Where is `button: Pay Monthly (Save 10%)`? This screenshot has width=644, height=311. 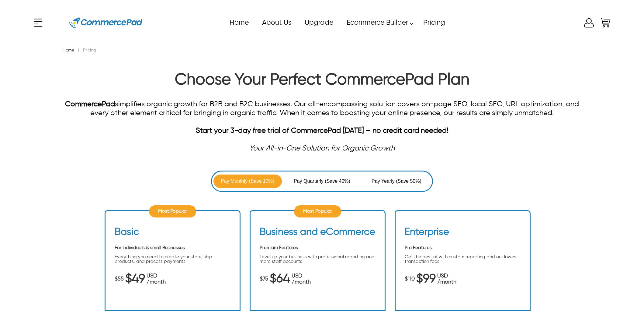 button: Pay Monthly (Save 10%) is located at coordinates (248, 181).